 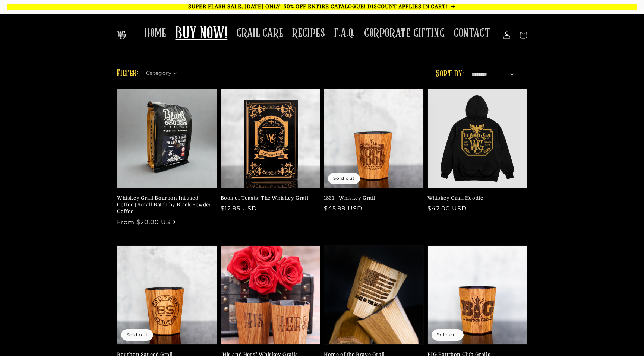 I want to click on span: BUY NOW!, so click(x=201, y=34).